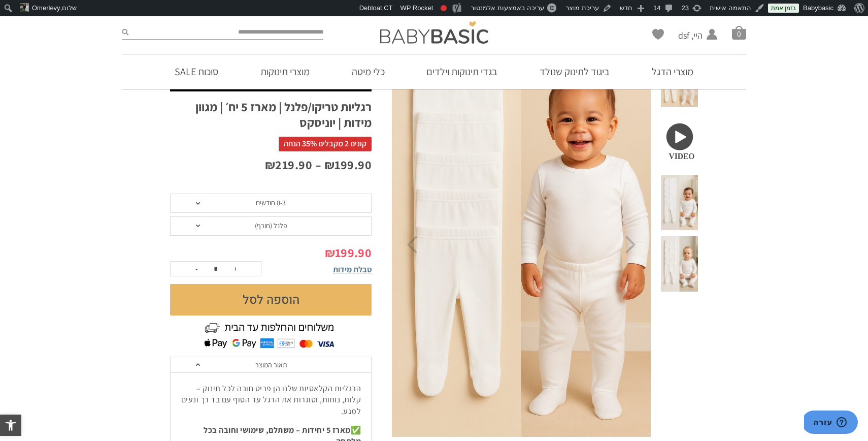 This screenshot has width=868, height=441. What do you see at coordinates (691, 48) in the screenshot?
I see `span: החשבון שלי` at bounding box center [691, 48].